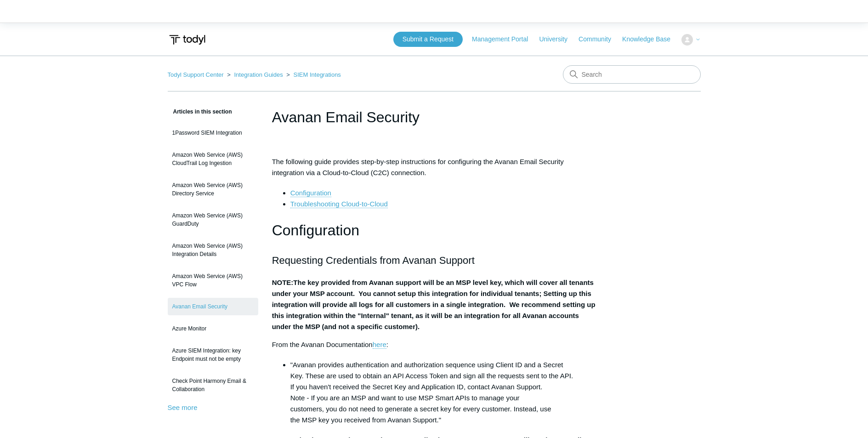 The width and height of the screenshot is (868, 438). I want to click on input: Search, so click(632, 75).